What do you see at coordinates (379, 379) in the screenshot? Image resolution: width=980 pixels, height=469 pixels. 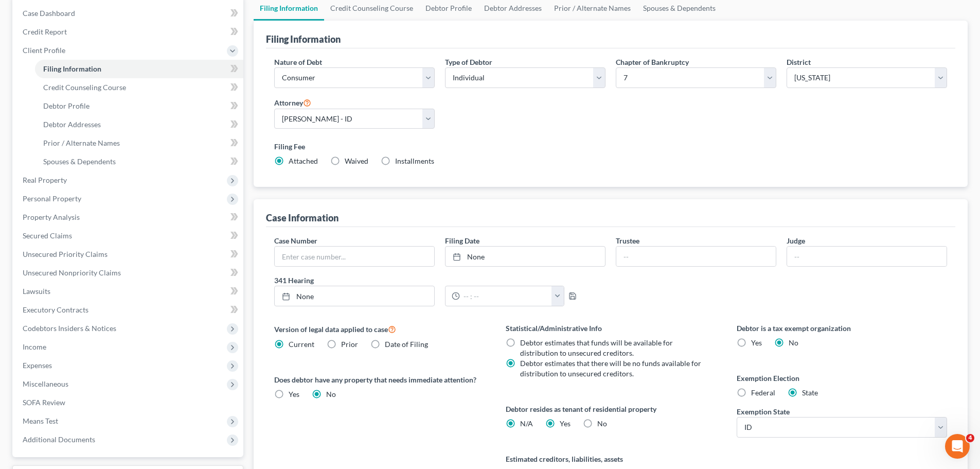 I see `label: Does debtor have any property that needs immediate attention?` at bounding box center [379, 379].